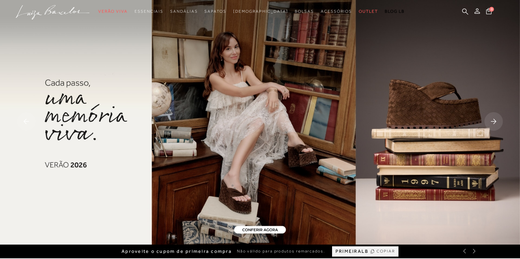  What do you see at coordinates (215, 11) in the screenshot?
I see `span: Sapatos` at bounding box center [215, 11].